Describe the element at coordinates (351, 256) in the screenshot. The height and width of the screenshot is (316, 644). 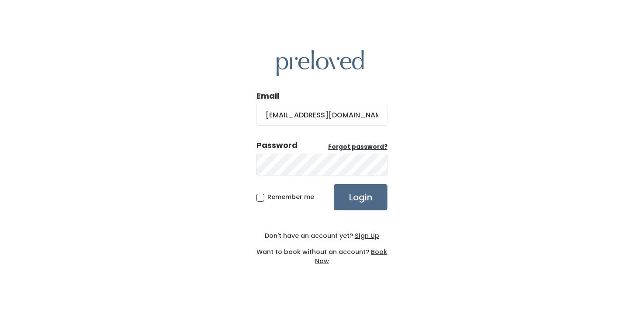
I see `a: Book Now` at that location.